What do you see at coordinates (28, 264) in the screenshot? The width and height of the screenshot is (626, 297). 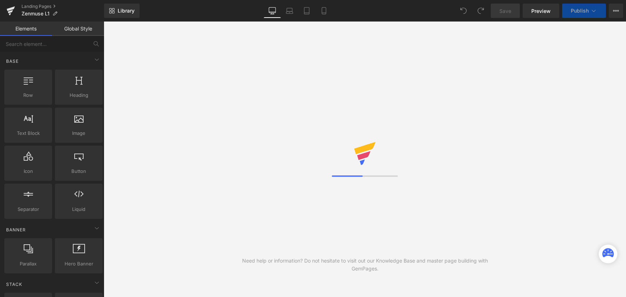 I see `span: Parallax` at bounding box center [28, 264].